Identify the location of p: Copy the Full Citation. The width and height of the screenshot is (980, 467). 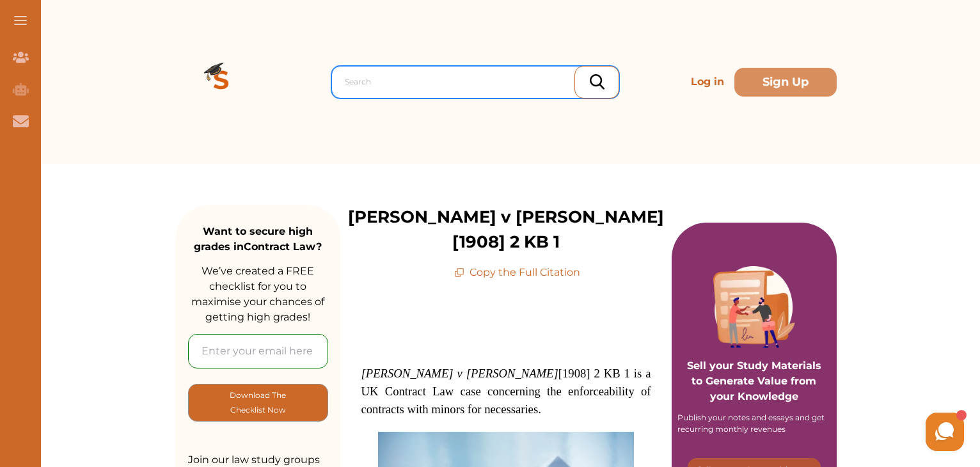
(517, 272).